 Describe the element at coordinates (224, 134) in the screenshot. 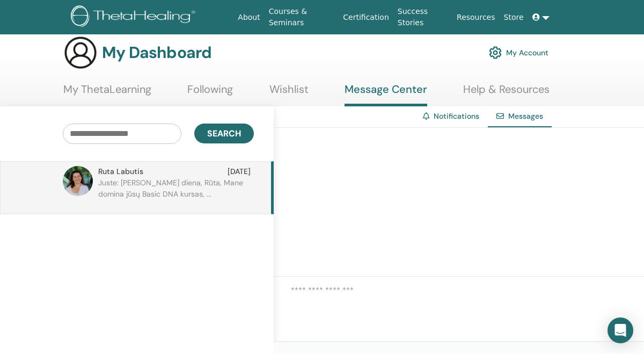

I see `span: Search` at that location.